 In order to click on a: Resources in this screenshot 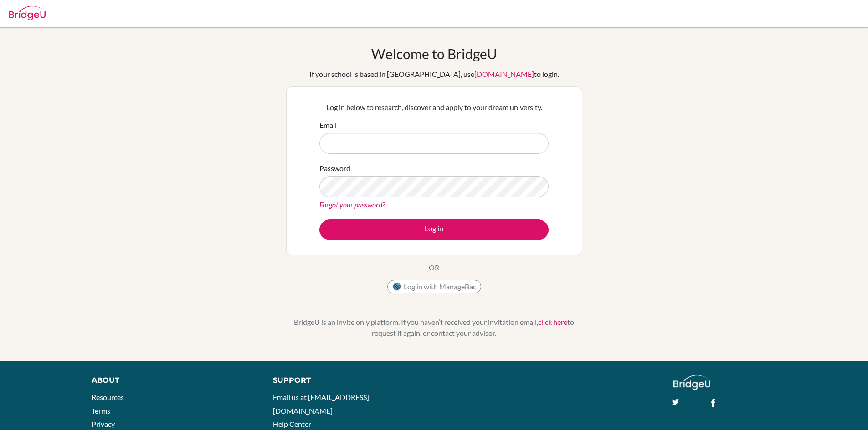, I will do `click(108, 397)`.